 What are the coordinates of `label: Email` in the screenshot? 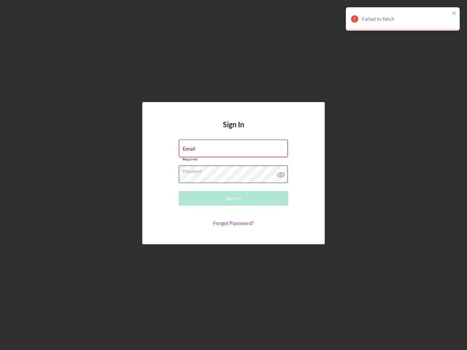 It's located at (189, 149).